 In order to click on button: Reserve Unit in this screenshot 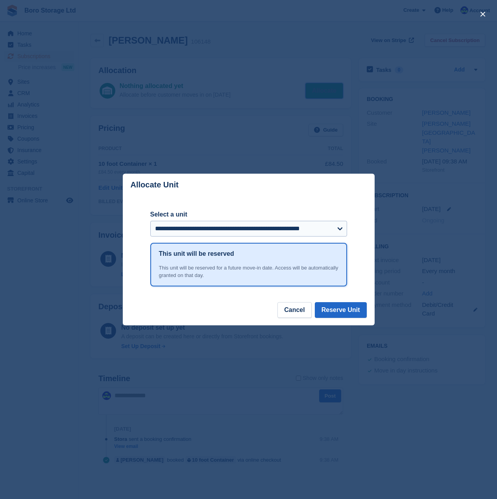, I will do `click(340, 310)`.